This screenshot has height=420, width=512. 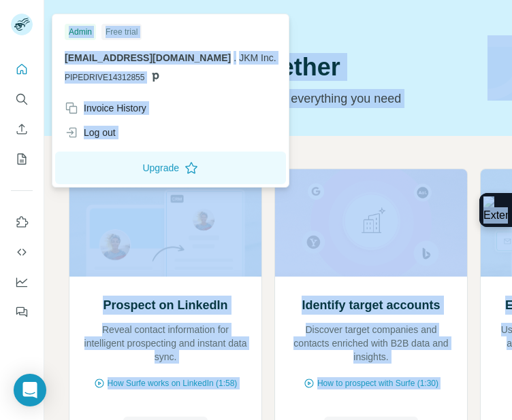 I want to click on p: Discover target companies and contacts enriched with B2B data and insights., so click(x=371, y=343).